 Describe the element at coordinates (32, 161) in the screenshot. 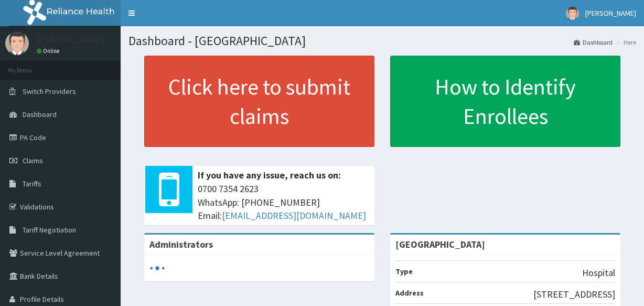

I see `span: Claims` at that location.